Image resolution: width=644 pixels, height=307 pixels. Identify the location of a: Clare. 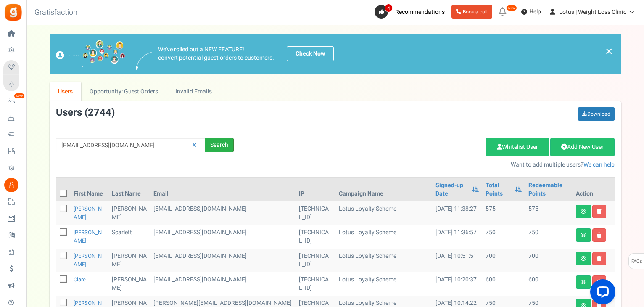
(79, 280).